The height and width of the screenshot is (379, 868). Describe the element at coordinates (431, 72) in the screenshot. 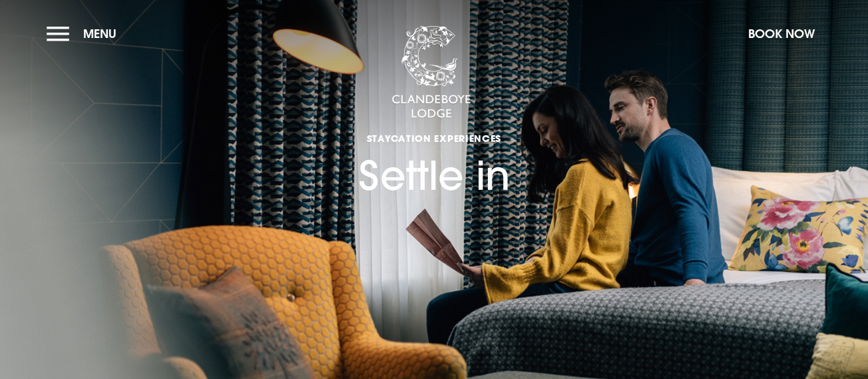

I see `img: Clandeboye Lodge` at that location.